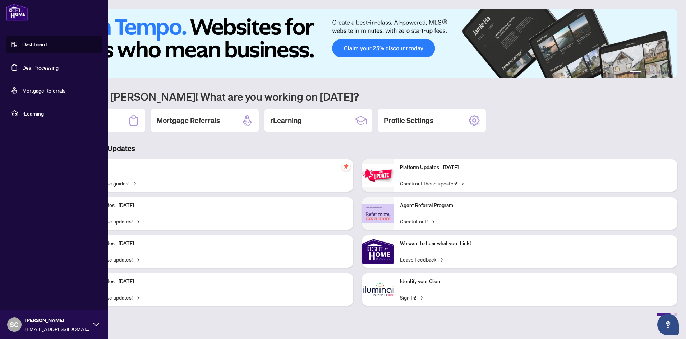 The image size is (686, 339). I want to click on a: Sign In!→, so click(411, 298).